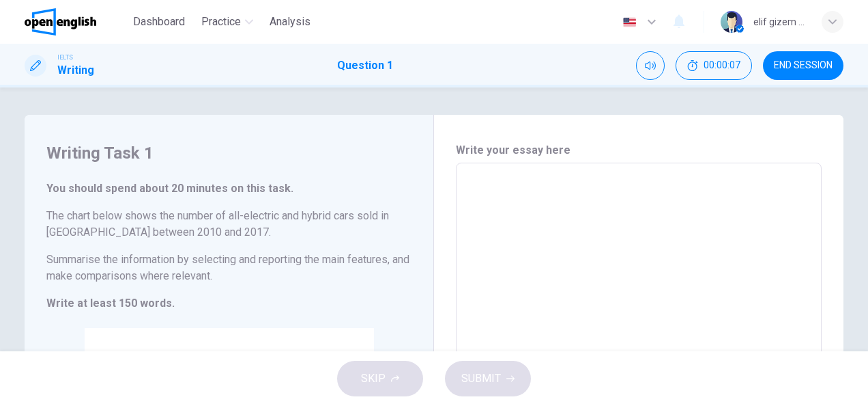 The image size is (868, 406). Describe the element at coordinates (803, 65) in the screenshot. I see `span: END SESSION` at that location.